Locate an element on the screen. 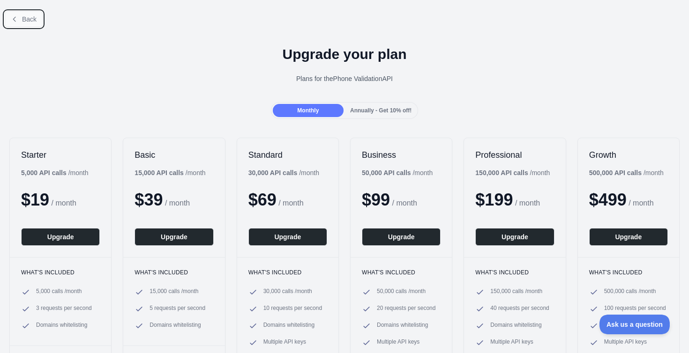 This screenshot has height=353, width=689. h2: Professional is located at coordinates (514, 155).